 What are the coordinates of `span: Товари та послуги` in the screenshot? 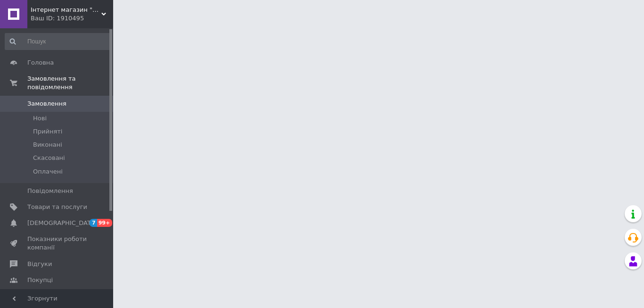 It's located at (57, 207).